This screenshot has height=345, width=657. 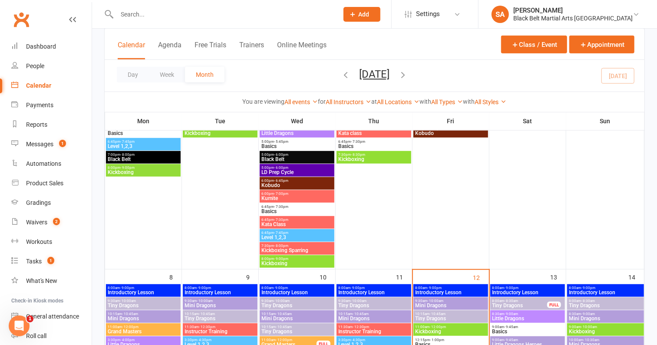 I want to click on span: Grand Masters, so click(x=143, y=332).